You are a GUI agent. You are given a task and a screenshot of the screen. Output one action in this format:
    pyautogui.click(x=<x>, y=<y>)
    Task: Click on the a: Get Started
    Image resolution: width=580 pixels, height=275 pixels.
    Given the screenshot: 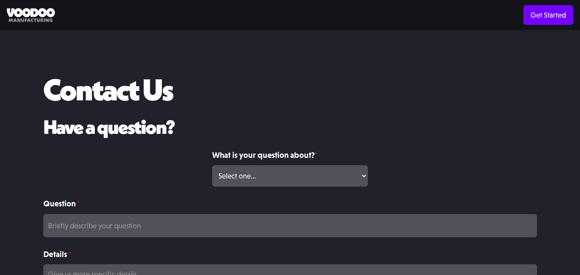 What is the action you would take?
    pyautogui.click(x=548, y=15)
    